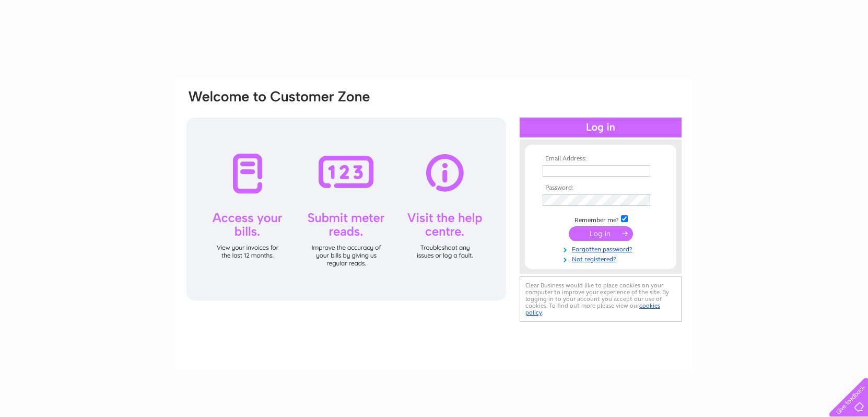  I want to click on th: Password:, so click(601, 188).